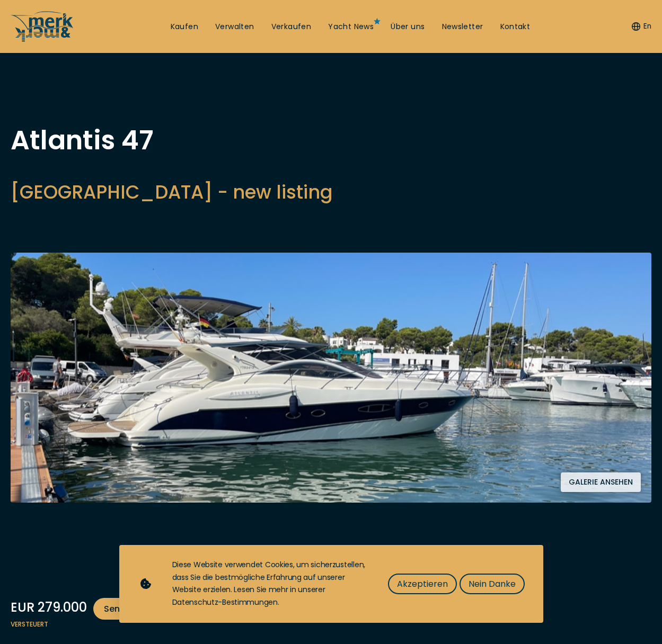 Image resolution: width=662 pixels, height=644 pixels. I want to click on a: Kontakt, so click(516, 27).